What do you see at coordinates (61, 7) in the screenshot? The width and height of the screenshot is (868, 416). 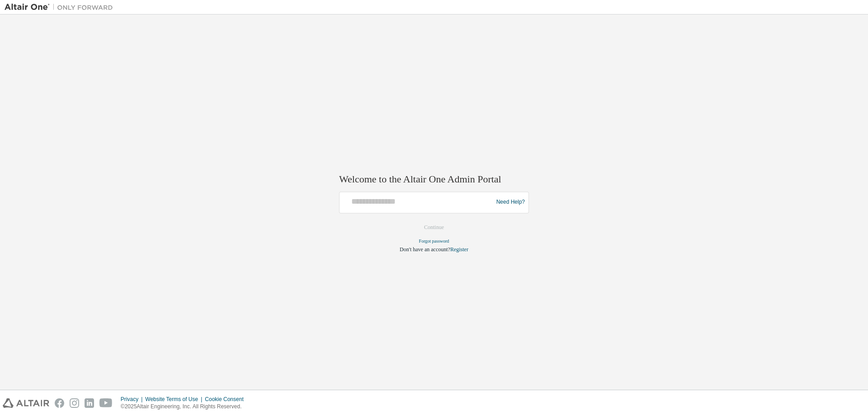 I see `img: Altair One` at bounding box center [61, 7].